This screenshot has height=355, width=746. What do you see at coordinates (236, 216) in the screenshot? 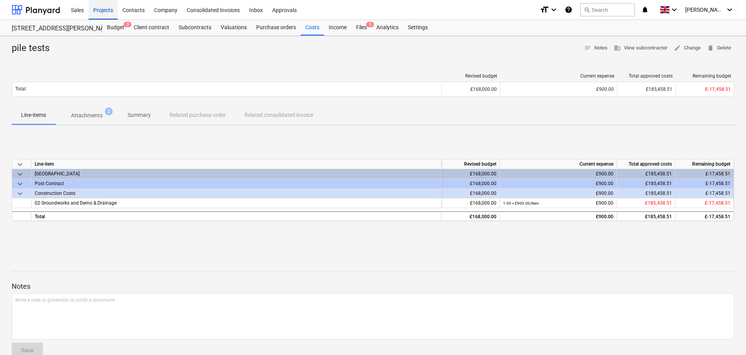
I see `div: Total` at bounding box center [236, 216].